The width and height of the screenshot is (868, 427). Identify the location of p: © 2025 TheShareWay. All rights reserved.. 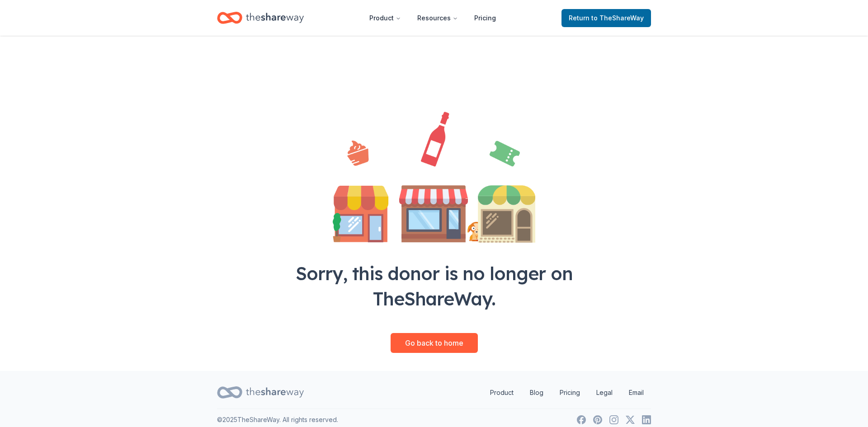
(277, 420).